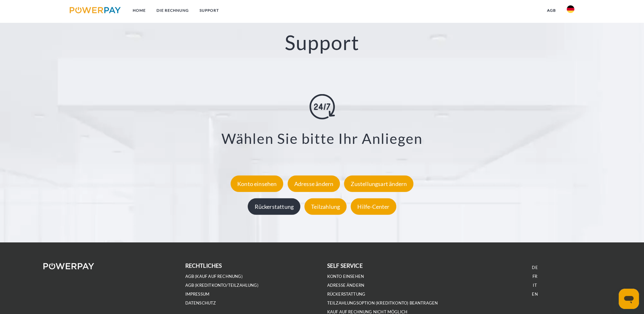  I want to click on a: AGB (Kauf auf Rechnung), so click(214, 276).